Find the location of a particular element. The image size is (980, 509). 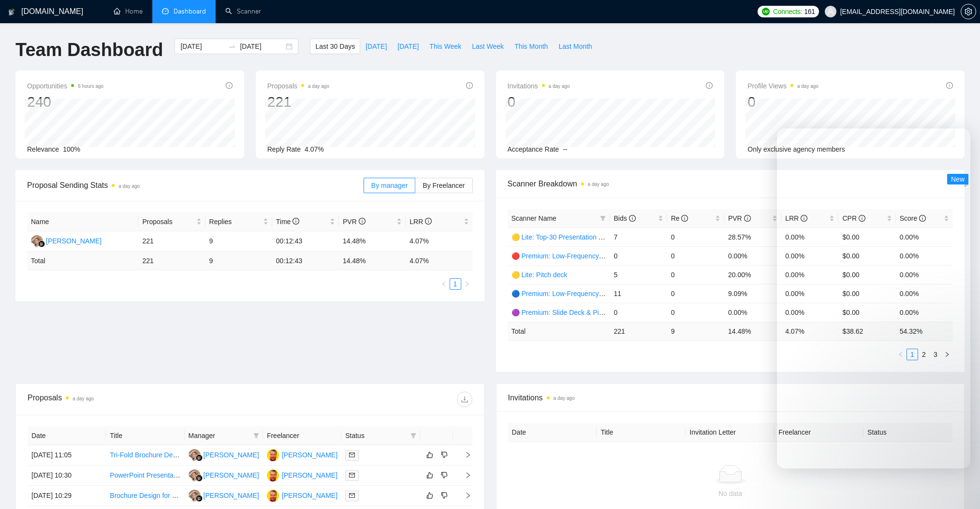

span: setting is located at coordinates (968, 11).